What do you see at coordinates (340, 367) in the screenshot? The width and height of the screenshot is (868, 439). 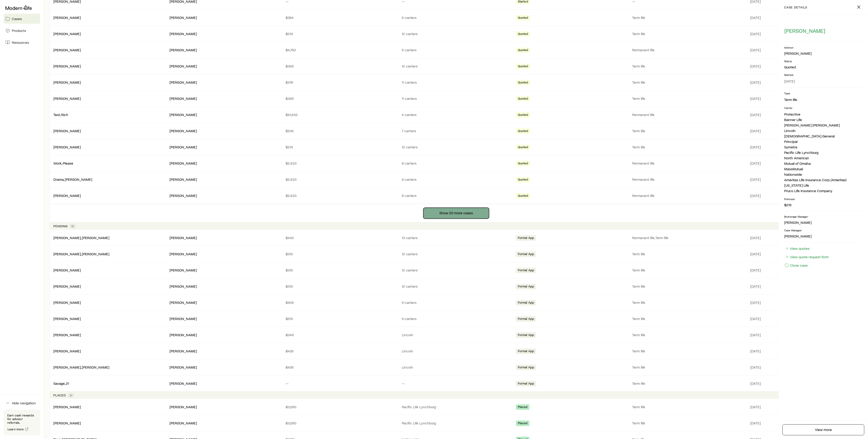 I see `p: $426` at bounding box center [340, 367].